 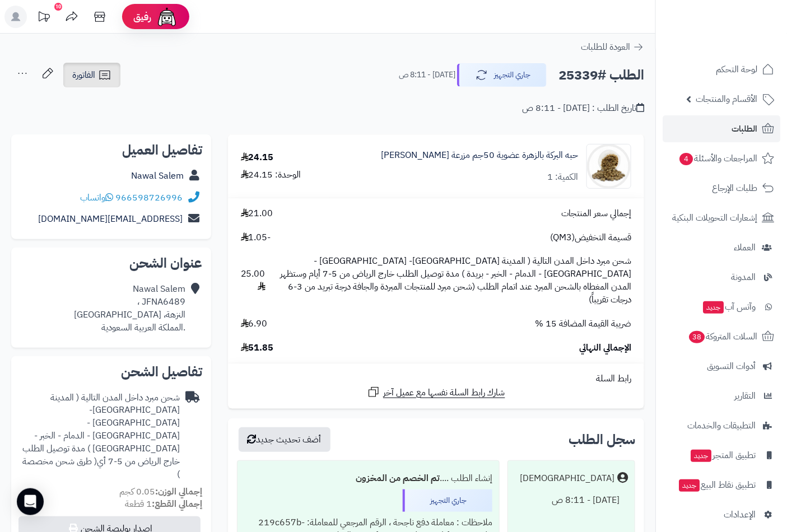 What do you see at coordinates (745, 129) in the screenshot?
I see `span: الطلبات` at bounding box center [745, 129].